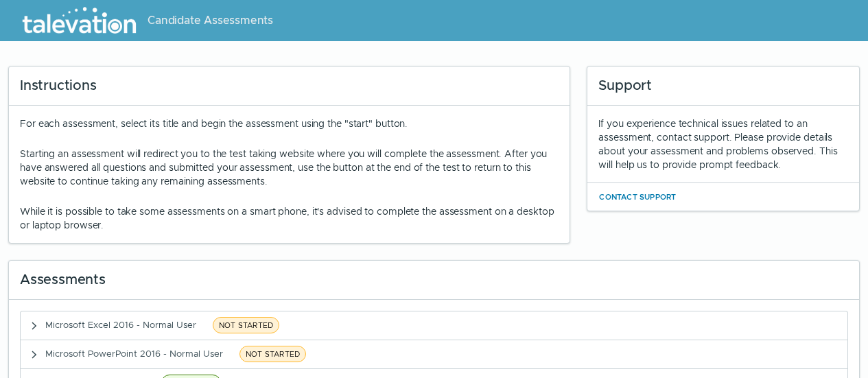 This screenshot has height=378, width=868. What do you see at coordinates (289, 175) in the screenshot?
I see `div: For each assessment, select its title and begin the assessment using the "start" button.` at bounding box center [289, 175].